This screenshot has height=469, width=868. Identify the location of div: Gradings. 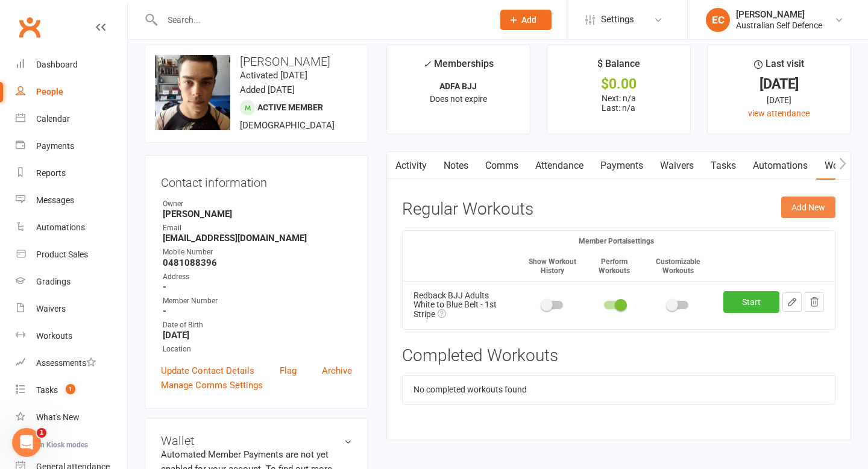
(53, 282).